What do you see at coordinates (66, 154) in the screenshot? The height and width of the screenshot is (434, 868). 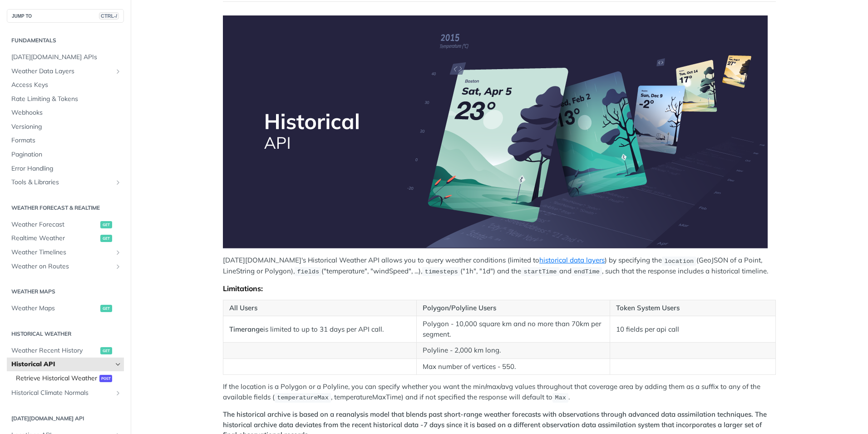 I see `a: Pagination` at bounding box center [66, 154].